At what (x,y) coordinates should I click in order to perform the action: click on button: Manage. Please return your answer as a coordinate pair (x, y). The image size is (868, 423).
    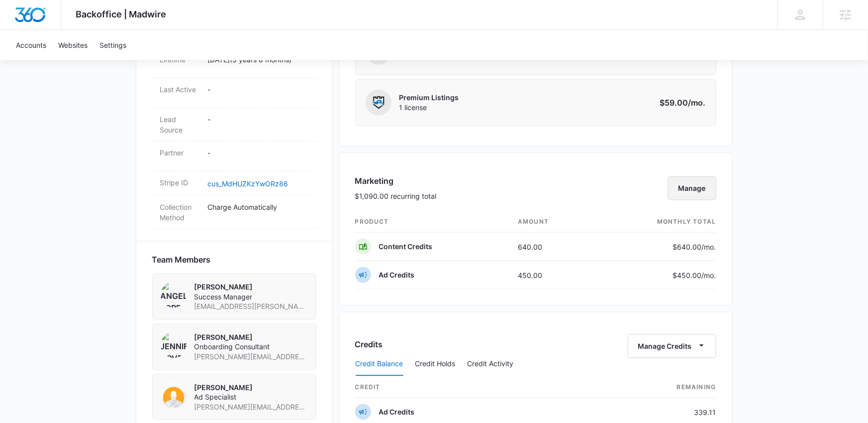
    Looking at the image, I should click on (692, 188).